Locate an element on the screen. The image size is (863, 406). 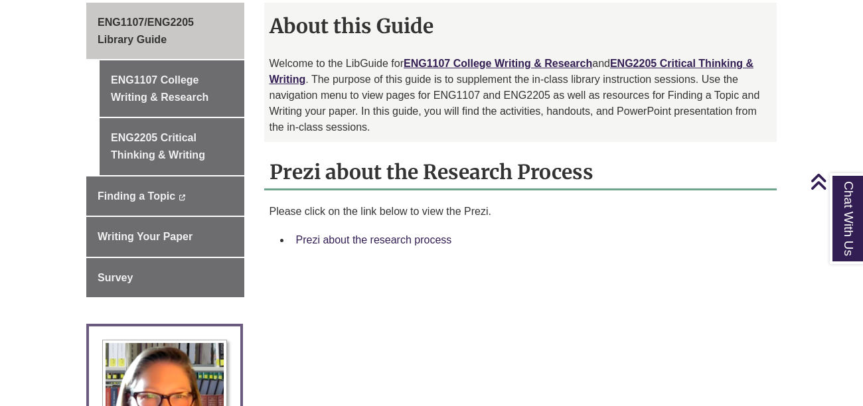
div: Guide Page Menu is located at coordinates (165, 150).